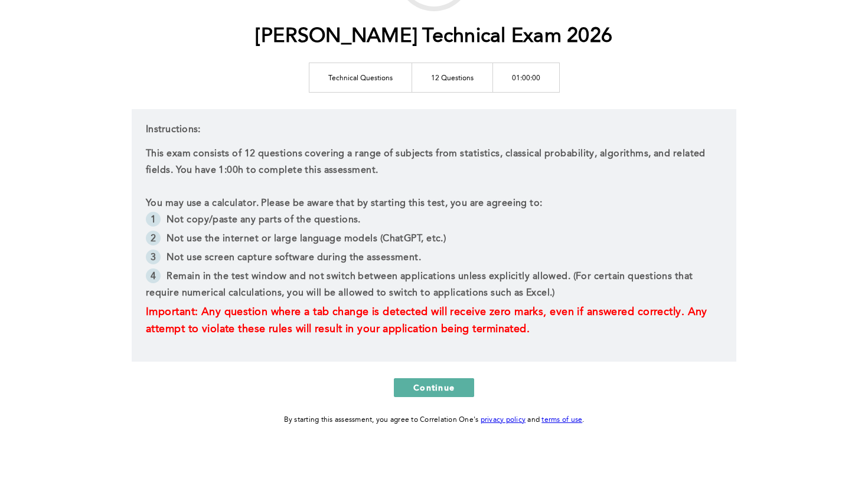 Image resolution: width=868 pixels, height=495 pixels. I want to click on span: Important: Any question where a tab change is detected will receive zero marks, even if answered ..., so click(428, 320).